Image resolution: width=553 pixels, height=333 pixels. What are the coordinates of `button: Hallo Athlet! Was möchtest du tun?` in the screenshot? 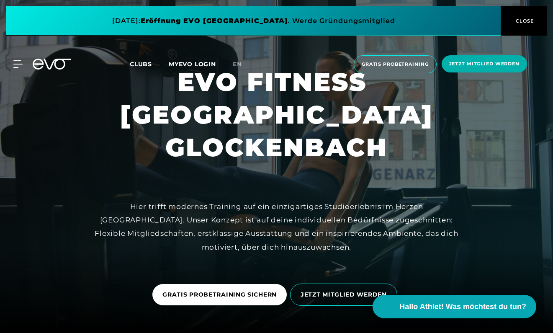 It's located at (454, 306).